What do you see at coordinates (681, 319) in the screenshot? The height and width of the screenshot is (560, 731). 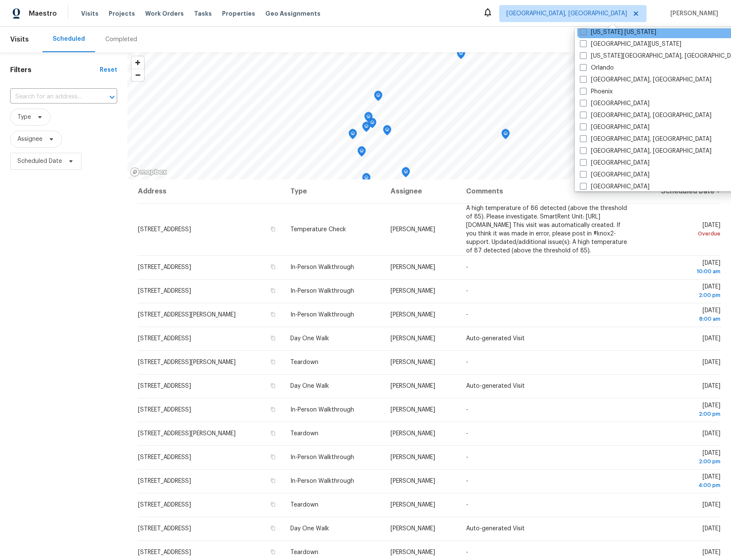 I see `div: 8:00 am` at bounding box center [681, 319].